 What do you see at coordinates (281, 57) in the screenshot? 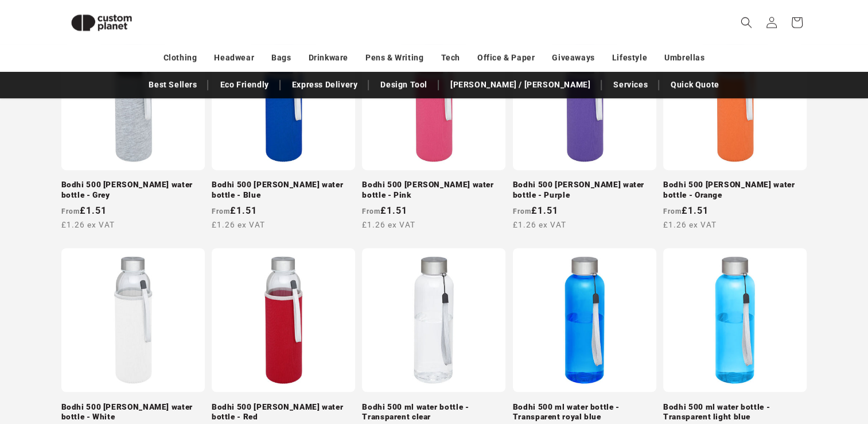
I see `a: Bags` at bounding box center [281, 57].